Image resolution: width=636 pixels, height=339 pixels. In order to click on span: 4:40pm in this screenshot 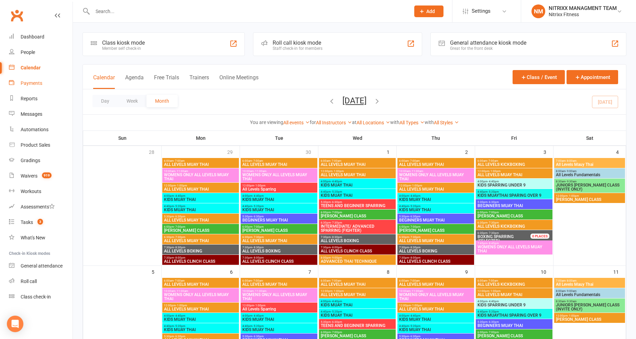, I will do `click(435, 206)`.